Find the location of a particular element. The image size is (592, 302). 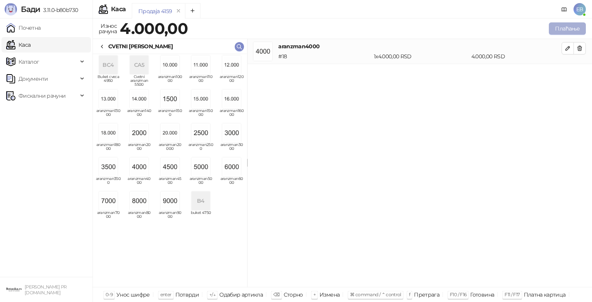

a: Почетна is located at coordinates (24, 28).